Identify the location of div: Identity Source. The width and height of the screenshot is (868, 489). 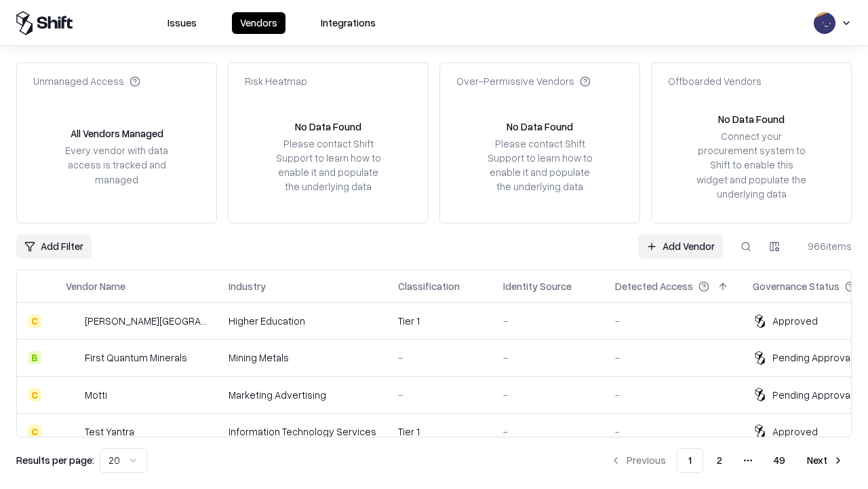
(537, 286).